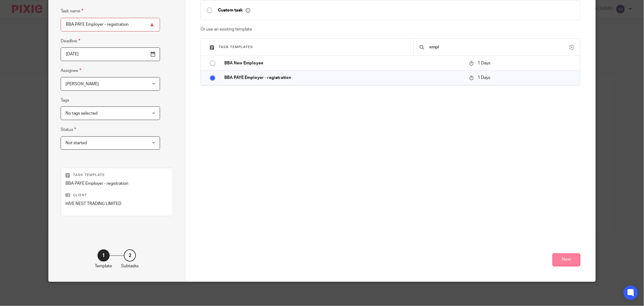 This screenshot has height=306, width=644. Describe the element at coordinates (236, 47) in the screenshot. I see `span: Task templates` at that location.